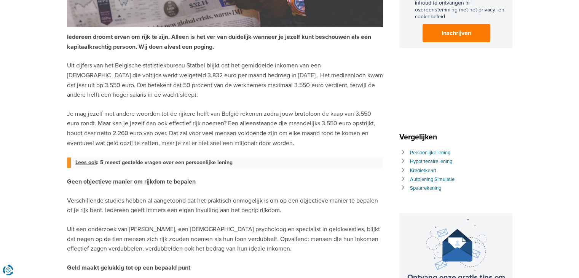  I want to click on a: Hypothecaire lening, so click(431, 162).